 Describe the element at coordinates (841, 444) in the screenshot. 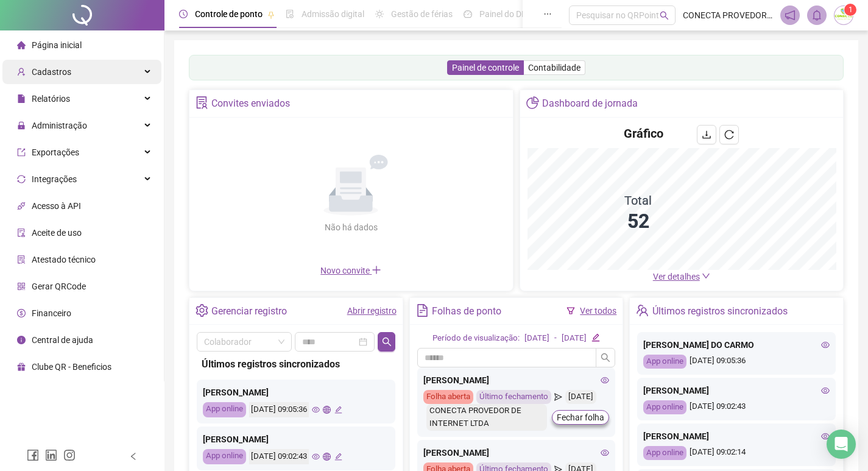

I see `div: Open Intercom Messenger` at that location.